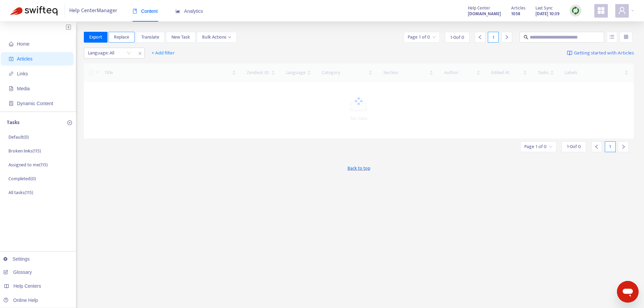  What do you see at coordinates (145, 11) in the screenshot?
I see `span: Content` at bounding box center [145, 11].